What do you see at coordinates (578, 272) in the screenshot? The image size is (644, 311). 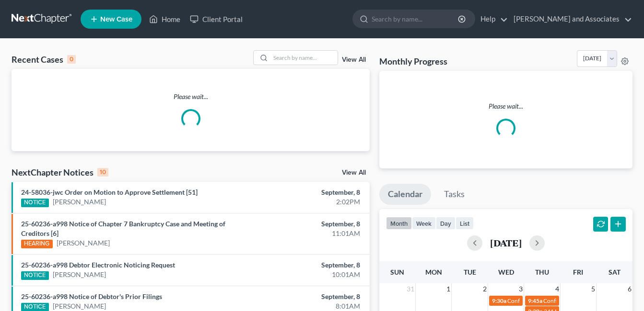 I see `span: Fri` at bounding box center [578, 272].